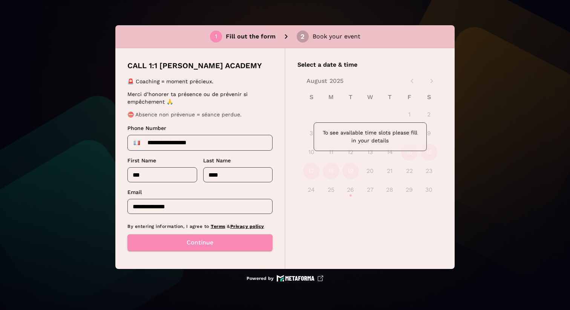 This screenshot has width=570, height=310. What do you see at coordinates (200, 226) in the screenshot?
I see `p: By entering information, I agree to` at bounding box center [200, 226].